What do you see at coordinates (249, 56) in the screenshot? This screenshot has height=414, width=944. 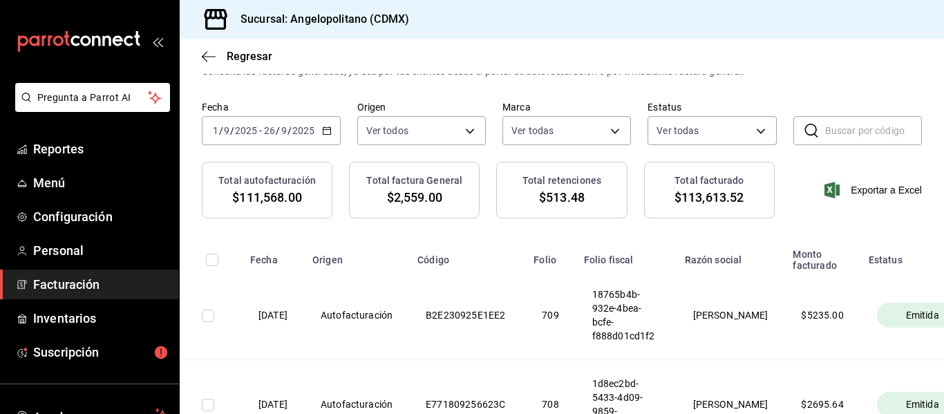 I see `span: Regresar` at bounding box center [249, 56].